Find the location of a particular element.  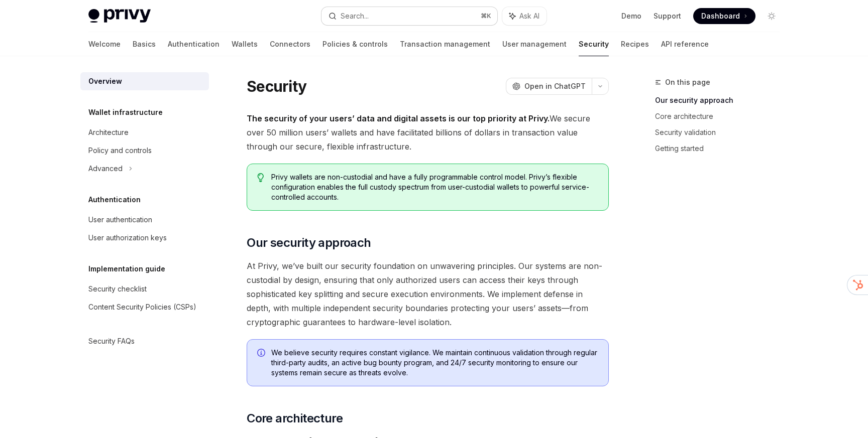

div: Advanced is located at coordinates (105, 169).